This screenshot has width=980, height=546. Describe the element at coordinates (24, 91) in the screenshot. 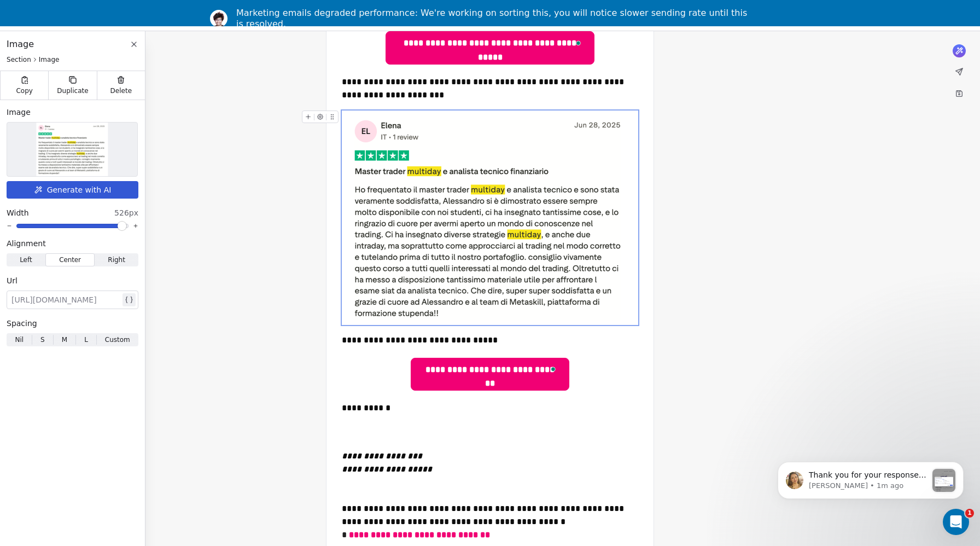

I see `span: Copy` at that location.